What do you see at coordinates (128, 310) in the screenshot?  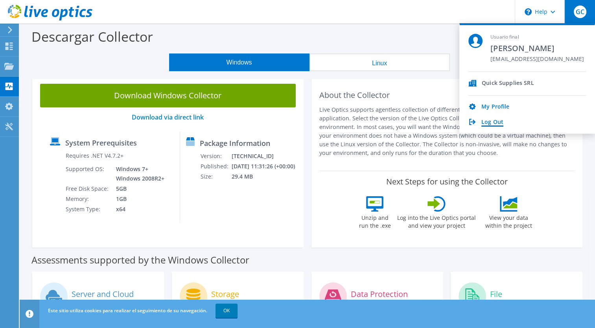 I see `span: Este sitio utiliza cookies para realizar el seguimiento de su navegación.` at bounding box center [128, 310].